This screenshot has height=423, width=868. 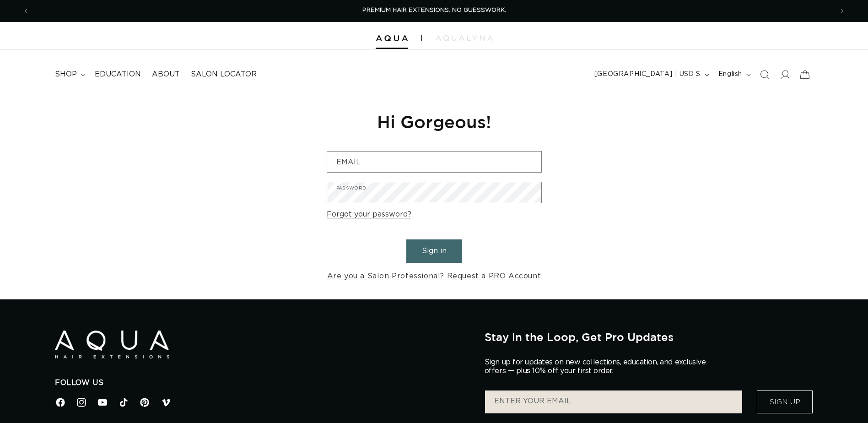 I want to click on h2: Follow Us, so click(x=263, y=383).